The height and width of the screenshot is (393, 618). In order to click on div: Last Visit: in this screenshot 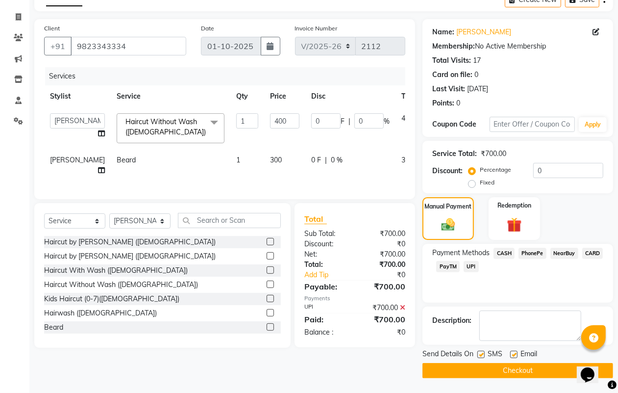, I will do `click(448, 89)`.